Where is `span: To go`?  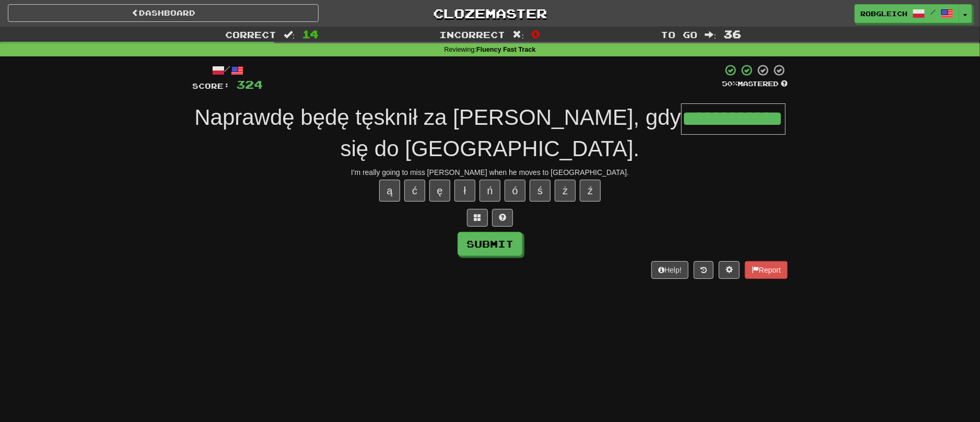 span: To go is located at coordinates (679, 34).